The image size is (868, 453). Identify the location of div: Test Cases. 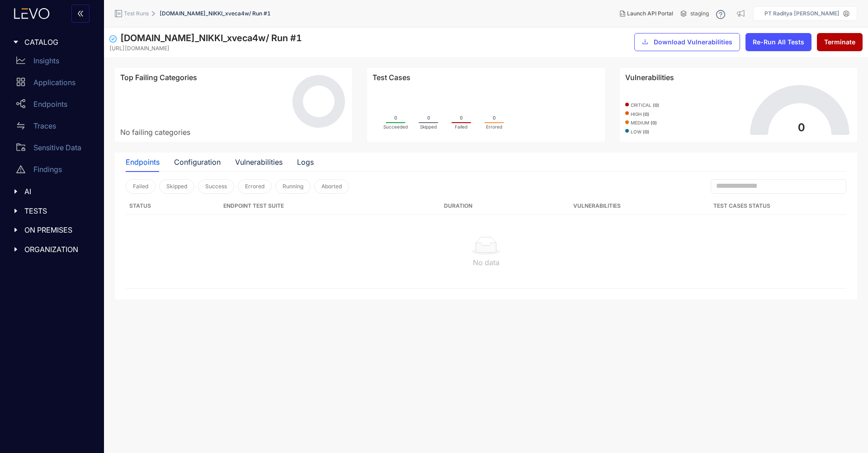
(485, 77).